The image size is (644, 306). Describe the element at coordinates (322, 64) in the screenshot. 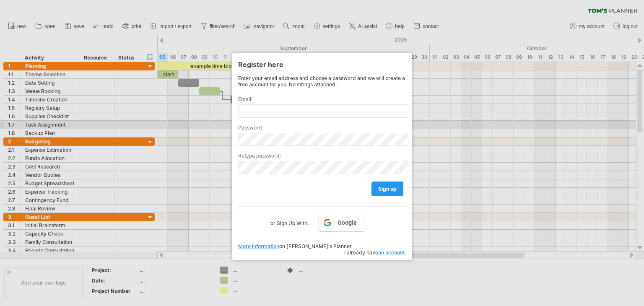

I see `div: Register here` at that location.